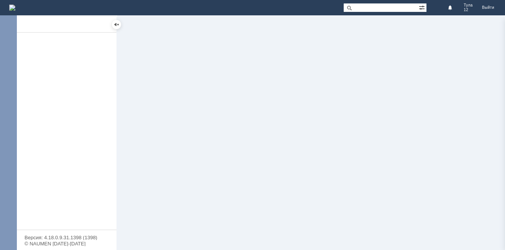  I want to click on div: Версия: 4.18.0.9.31.1398 (1398), so click(67, 237).